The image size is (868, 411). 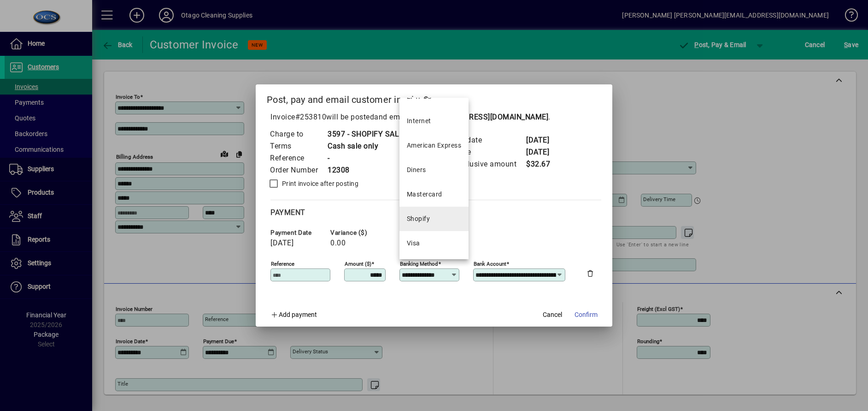 I want to click on h2: Post, pay and email customer invoice?, so click(x=434, y=98).